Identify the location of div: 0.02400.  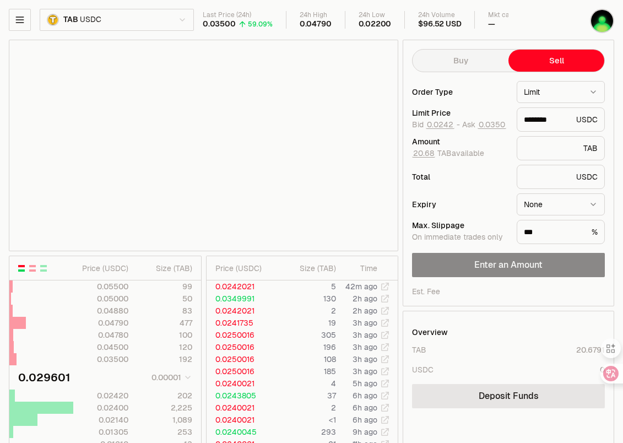
(101, 408).